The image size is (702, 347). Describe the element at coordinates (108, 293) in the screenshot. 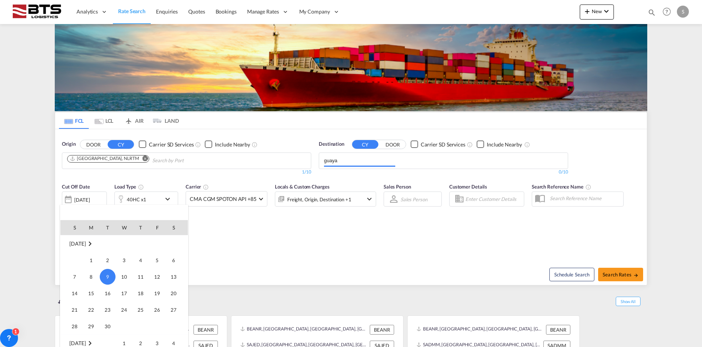

I see `span: 16` at that location.